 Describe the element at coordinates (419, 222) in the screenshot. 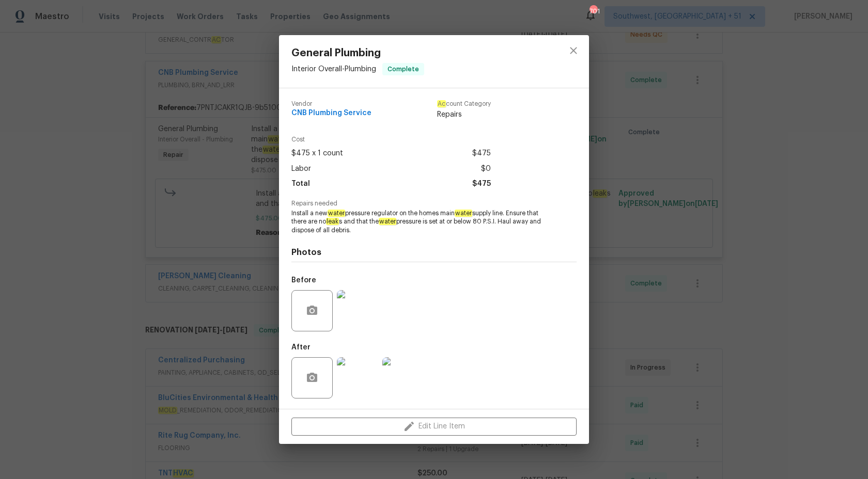

I see `span: Install a new pressure regulator on the homes main supply line. Ensure that there are no s and th...` at that location.